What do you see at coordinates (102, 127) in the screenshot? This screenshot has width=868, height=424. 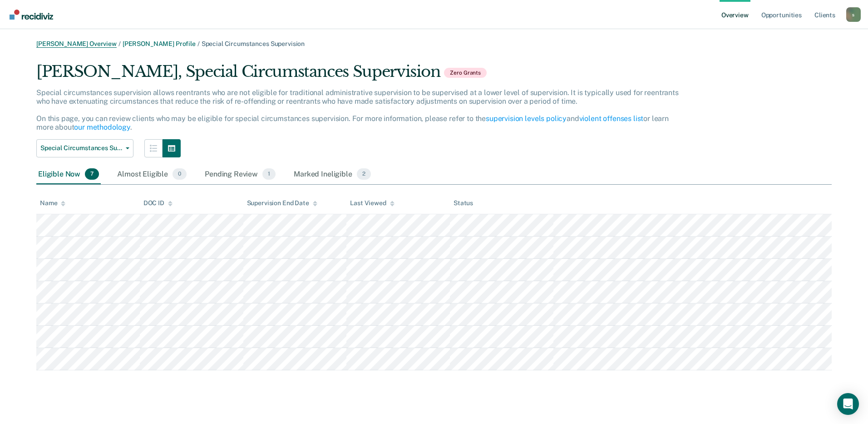 I see `a: our methodology` at bounding box center [102, 127].